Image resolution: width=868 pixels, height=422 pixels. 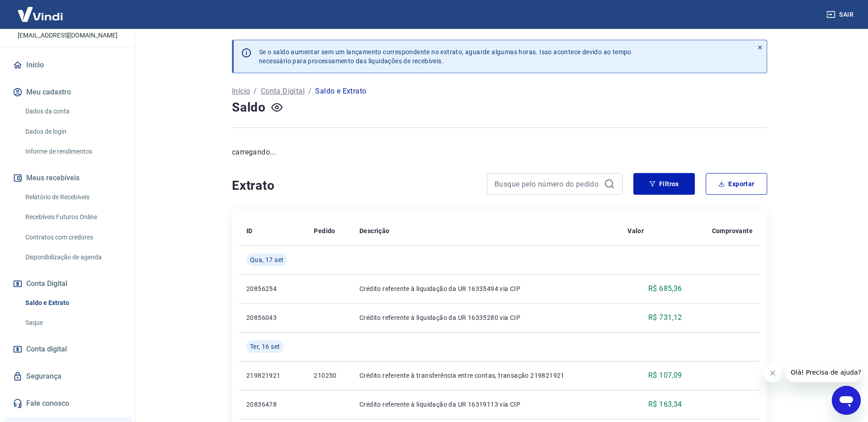 What do you see at coordinates (73, 197) in the screenshot?
I see `a: Relatório de Recebíveis` at bounding box center [73, 197].